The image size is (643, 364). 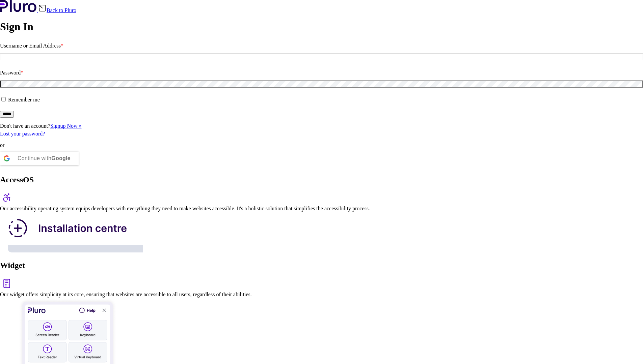 I want to click on a: Signup Now », so click(x=66, y=126).